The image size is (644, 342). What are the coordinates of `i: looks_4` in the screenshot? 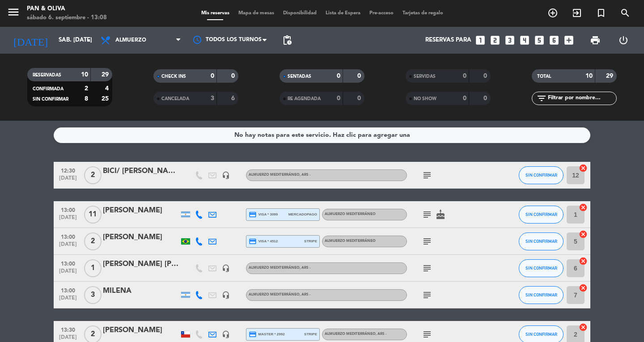 It's located at (525, 40).